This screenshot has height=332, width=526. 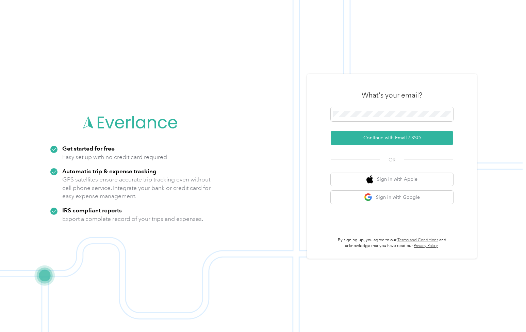 What do you see at coordinates (418, 240) in the screenshot?
I see `a: Terms and Conditions` at bounding box center [418, 240].